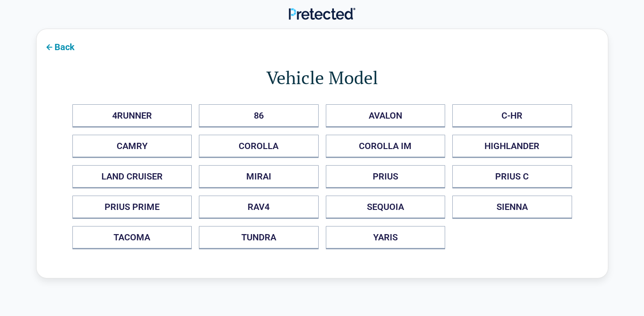 The image size is (644, 316). Describe the element at coordinates (132, 207) in the screenshot. I see `button: PRIUS PRIME` at that location.